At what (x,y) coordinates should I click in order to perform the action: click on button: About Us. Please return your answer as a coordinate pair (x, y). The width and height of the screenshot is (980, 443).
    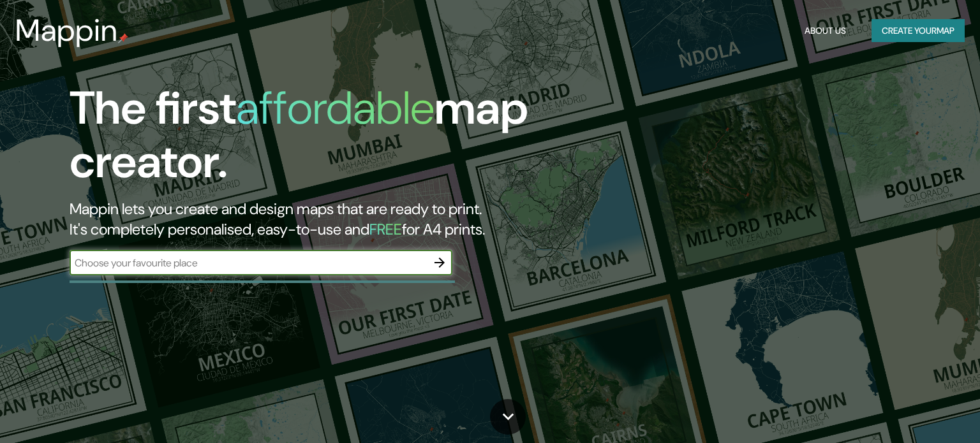
    Looking at the image, I should click on (825, 31).